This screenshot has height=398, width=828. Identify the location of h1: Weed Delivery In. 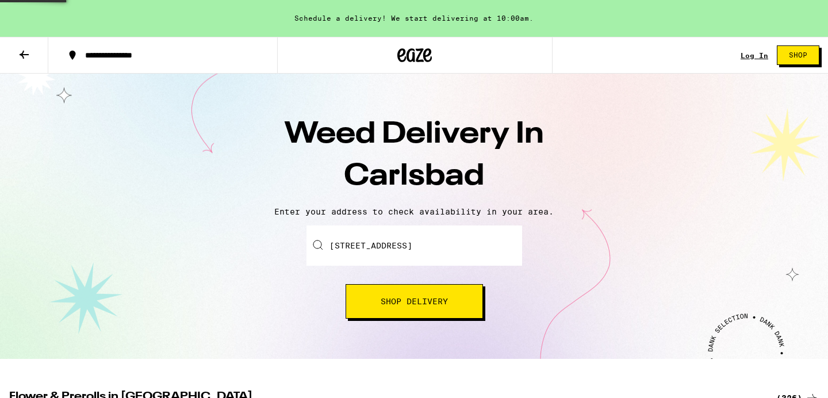
(414, 156).